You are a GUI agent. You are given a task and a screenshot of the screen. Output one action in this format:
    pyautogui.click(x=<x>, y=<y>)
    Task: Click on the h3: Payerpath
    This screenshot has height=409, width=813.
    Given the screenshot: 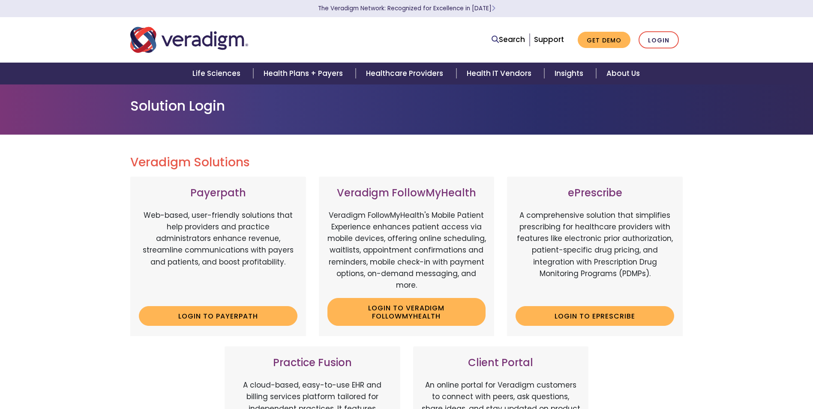 What is the action you would take?
    pyautogui.click(x=218, y=193)
    